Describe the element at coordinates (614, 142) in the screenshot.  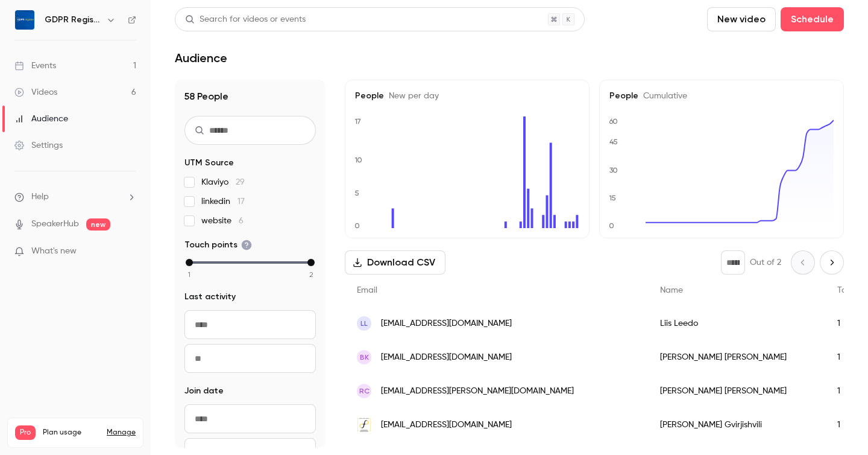
I see `text: 45` at that location.